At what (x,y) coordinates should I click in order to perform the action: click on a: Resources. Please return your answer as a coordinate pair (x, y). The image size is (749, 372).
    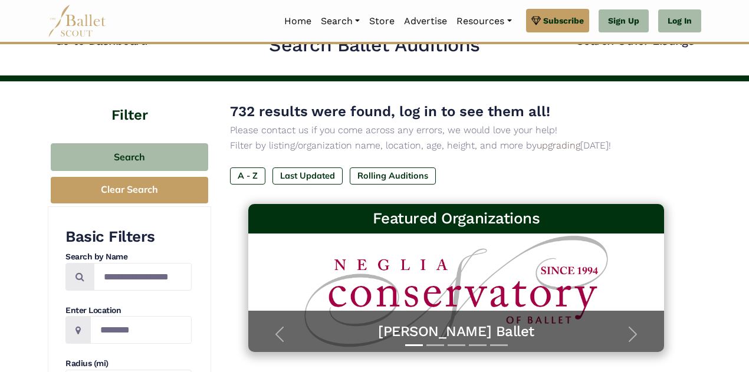
    Looking at the image, I should click on (483, 21).